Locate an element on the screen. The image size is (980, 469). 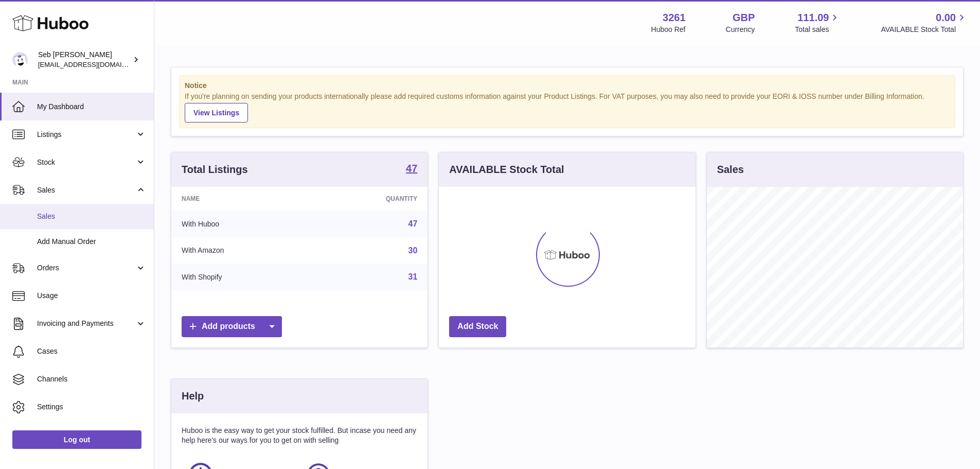
td: With Shopify is located at coordinates (242, 277).